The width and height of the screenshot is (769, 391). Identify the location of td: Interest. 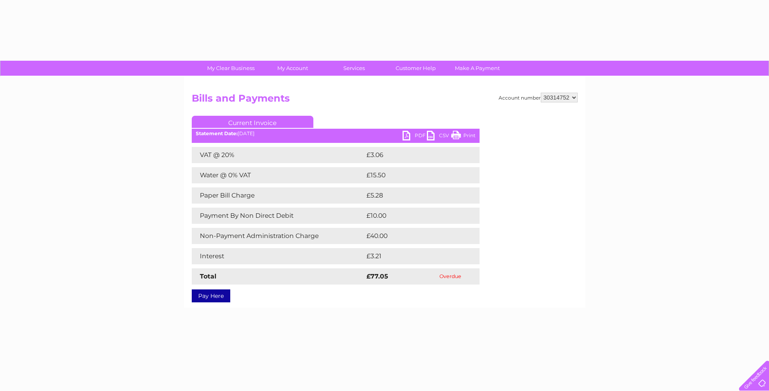
(278, 256).